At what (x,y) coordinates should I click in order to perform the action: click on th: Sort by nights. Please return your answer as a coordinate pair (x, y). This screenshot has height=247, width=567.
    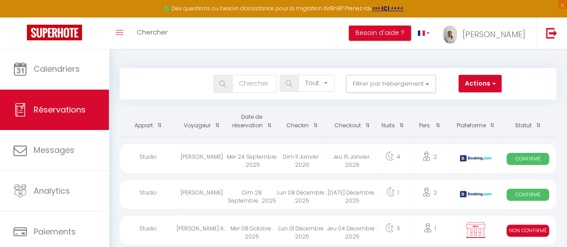
    Looking at the image, I should click on (393, 122).